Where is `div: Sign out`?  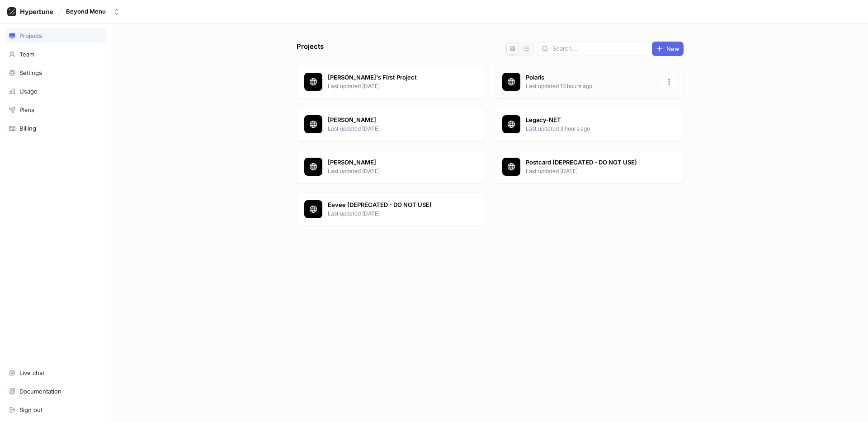 div: Sign out is located at coordinates (31, 410).